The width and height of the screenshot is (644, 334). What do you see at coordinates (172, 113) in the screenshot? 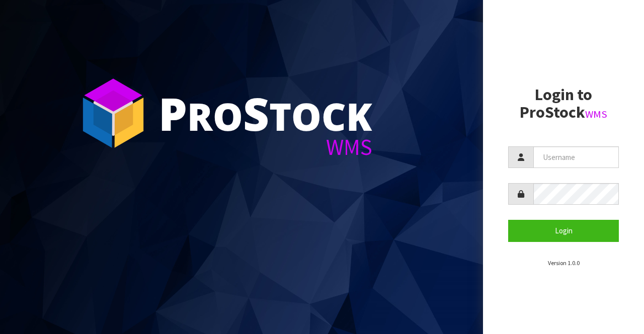
I see `span: P` at bounding box center [172, 113].